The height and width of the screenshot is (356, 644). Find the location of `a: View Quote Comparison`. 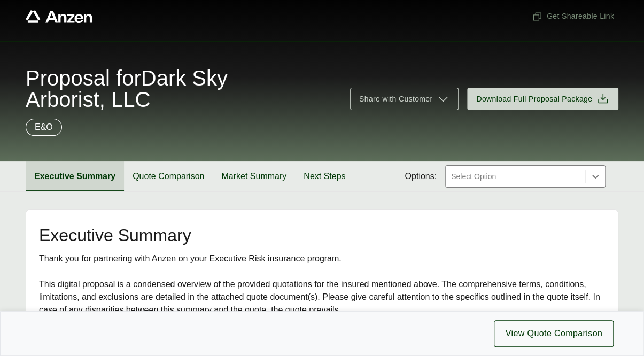

a: View Quote Comparison is located at coordinates (554, 333).